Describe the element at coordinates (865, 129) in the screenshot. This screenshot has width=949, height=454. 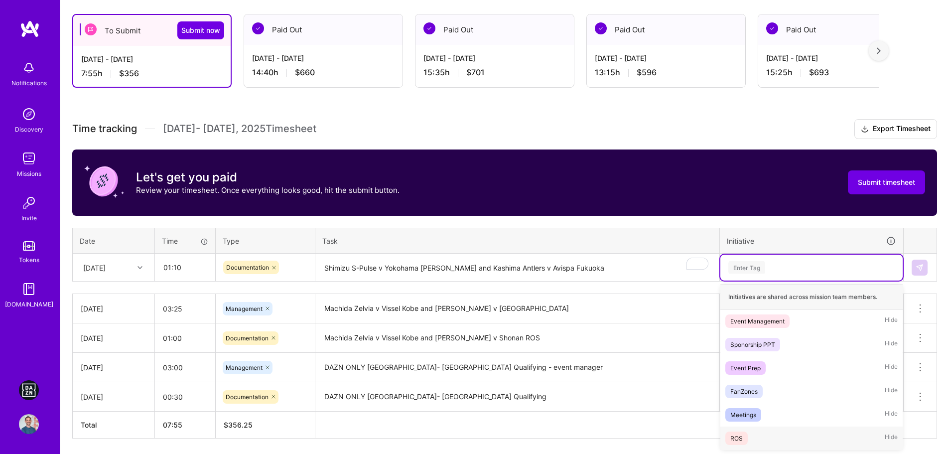
I see `i: icon Download` at that location.